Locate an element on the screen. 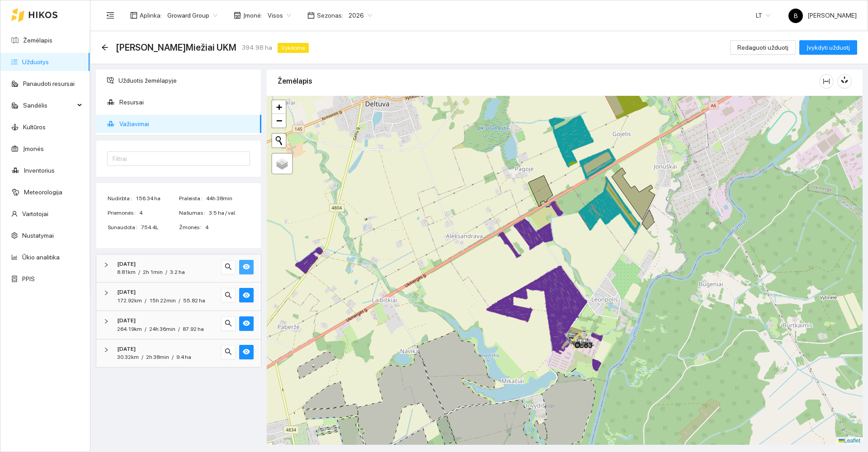  span: 30.32km is located at coordinates (128, 357).